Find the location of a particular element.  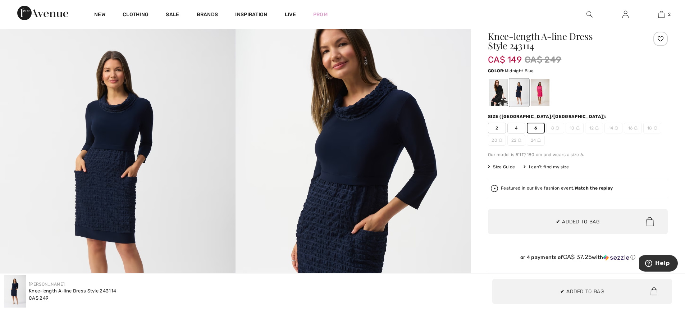

span: Inspiration is located at coordinates (251, 15).